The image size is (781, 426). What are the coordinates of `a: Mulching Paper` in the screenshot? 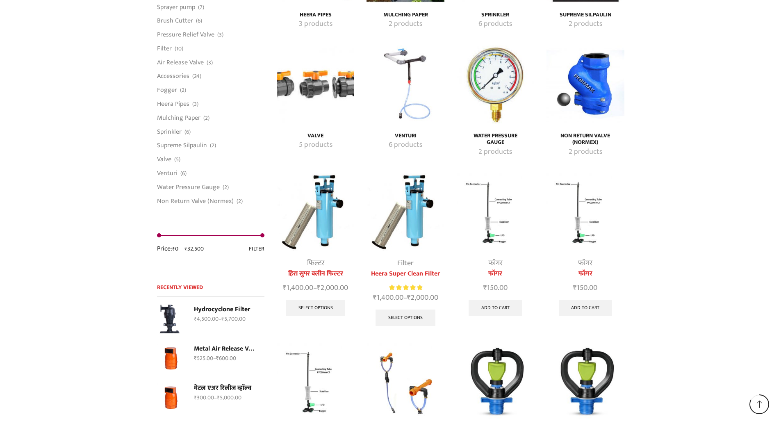 It's located at (179, 118).